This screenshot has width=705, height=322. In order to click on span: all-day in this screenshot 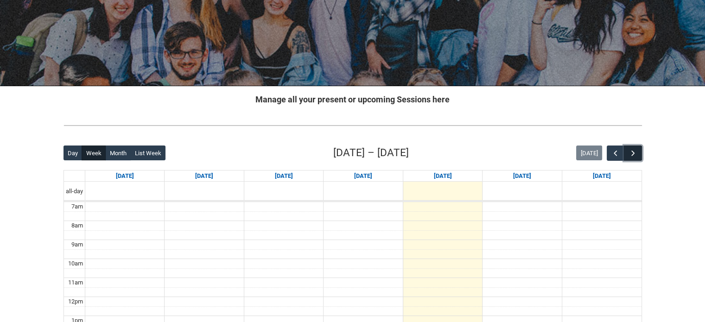, I will do `click(74, 192)`.